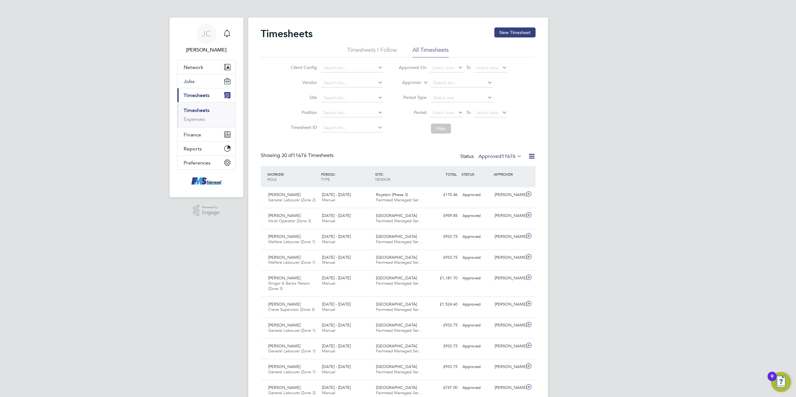 This screenshot has width=796, height=397. I want to click on button: Filter, so click(441, 129).